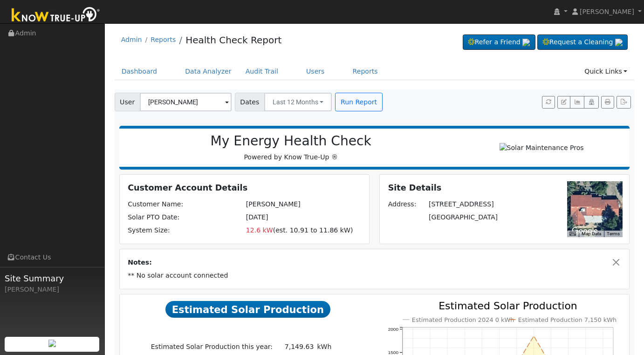 The width and height of the screenshot is (644, 355). I want to click on img: Know True-Up, so click(56, 15).